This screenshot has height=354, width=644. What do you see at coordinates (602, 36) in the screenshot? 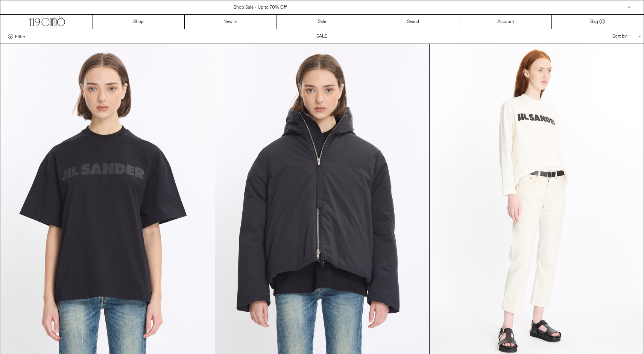
I see `div: Sort by` at bounding box center [602, 36].